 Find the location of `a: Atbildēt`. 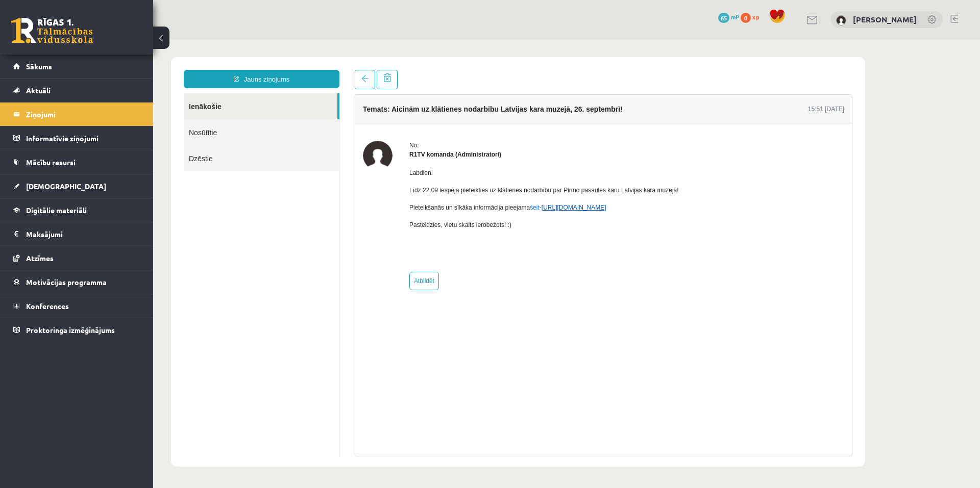

a: Atbildēt is located at coordinates (271, 242).